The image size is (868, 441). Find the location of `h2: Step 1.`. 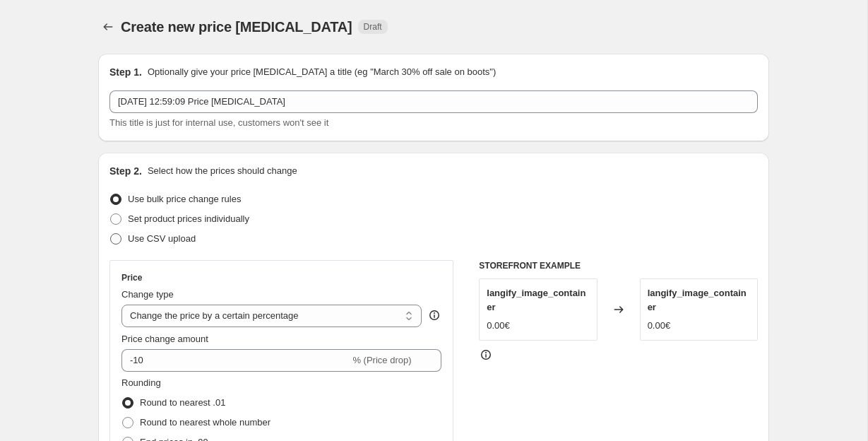

h2: Step 1. is located at coordinates (126, 72).